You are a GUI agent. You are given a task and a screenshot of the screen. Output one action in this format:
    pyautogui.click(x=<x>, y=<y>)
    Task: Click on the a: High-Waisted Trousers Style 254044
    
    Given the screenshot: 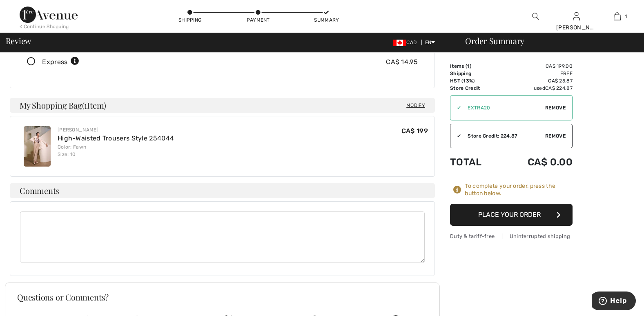 What is the action you would take?
    pyautogui.click(x=116, y=138)
    